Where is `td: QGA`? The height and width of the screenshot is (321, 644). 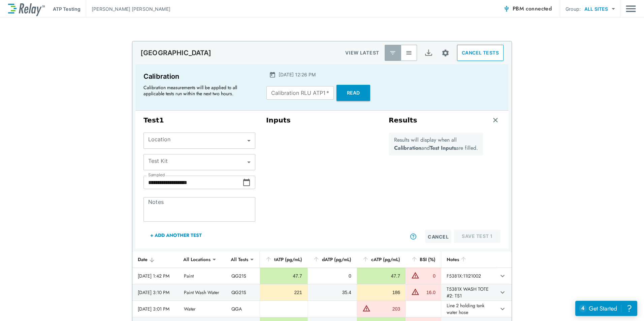 td: QGA is located at coordinates (243, 309).